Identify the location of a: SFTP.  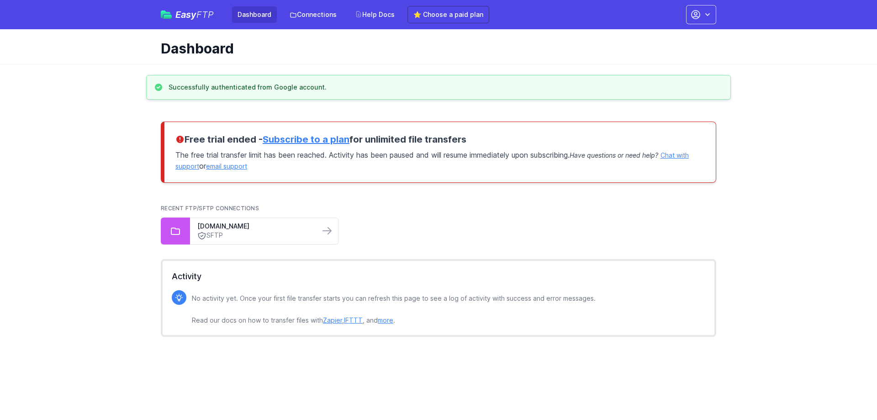
(255, 235).